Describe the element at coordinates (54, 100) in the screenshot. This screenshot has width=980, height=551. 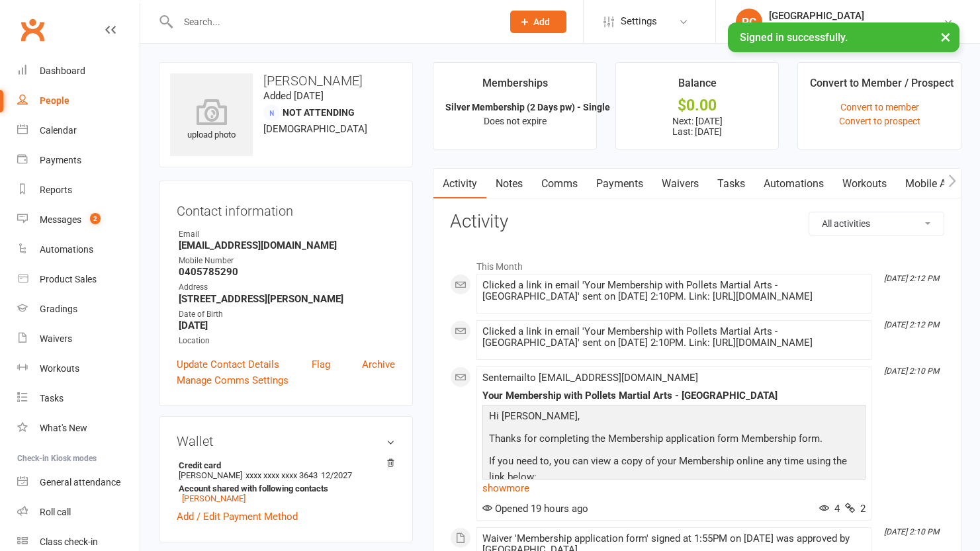
I see `div: People` at that location.